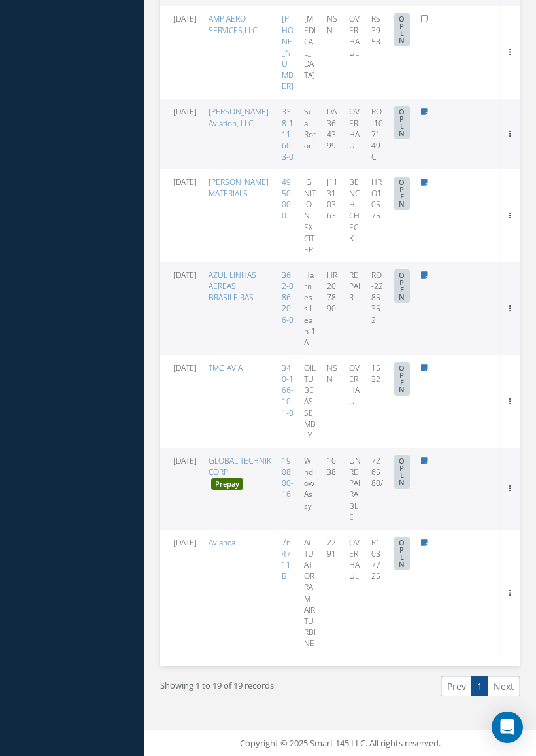 The height and width of the screenshot is (756, 536). I want to click on td: RO-2285352, so click(377, 308).